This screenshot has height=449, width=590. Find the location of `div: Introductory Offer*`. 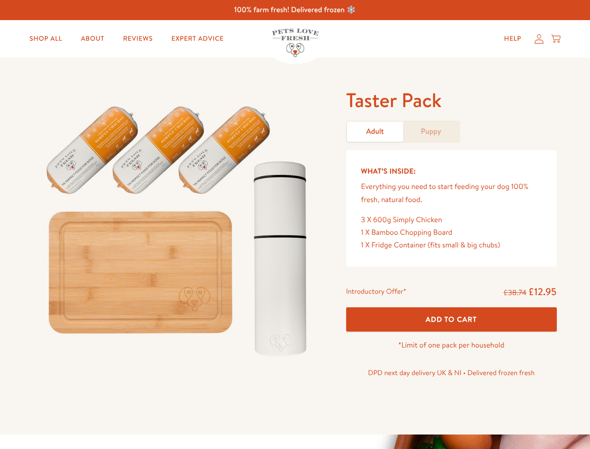

div: Introductory Offer* is located at coordinates (376, 292).